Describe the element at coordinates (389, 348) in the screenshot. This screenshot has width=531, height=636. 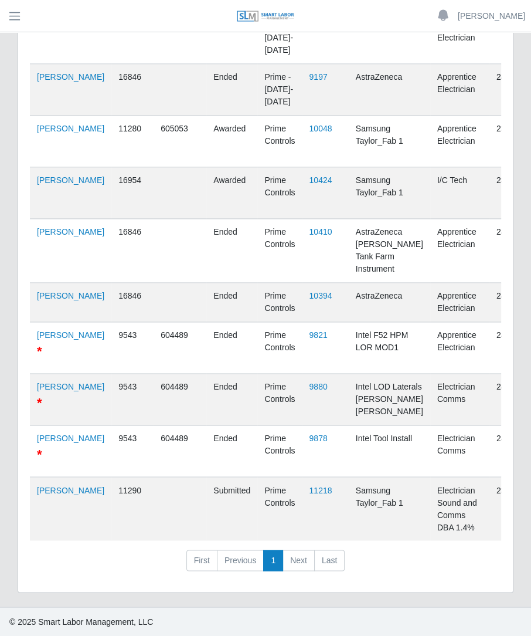
I see `td: Intel F52 HPM LOR MOD1` at that location.